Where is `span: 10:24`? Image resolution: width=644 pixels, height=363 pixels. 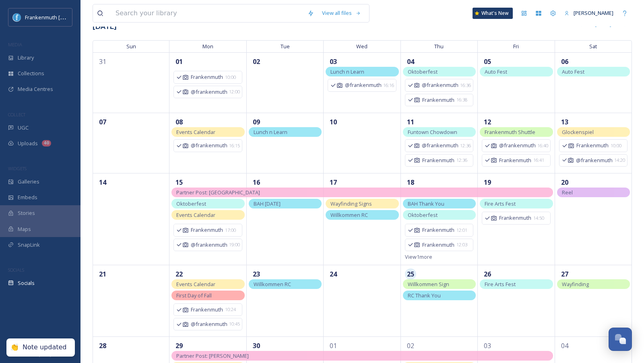
span: 10:24 is located at coordinates (230, 309).